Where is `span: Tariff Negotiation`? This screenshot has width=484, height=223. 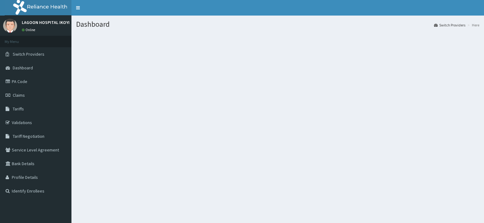
span: Tariff Negotiation is located at coordinates (29, 136).